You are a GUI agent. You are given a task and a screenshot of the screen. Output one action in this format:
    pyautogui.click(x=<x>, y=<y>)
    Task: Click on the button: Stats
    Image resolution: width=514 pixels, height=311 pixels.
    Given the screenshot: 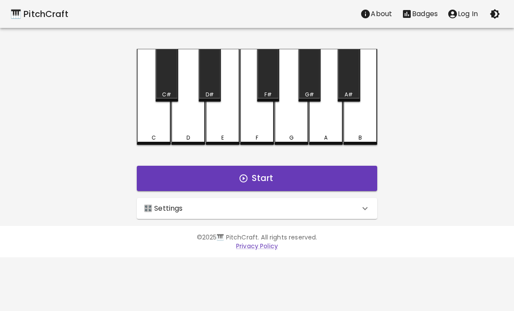 What is the action you would take?
    pyautogui.click(x=419, y=14)
    